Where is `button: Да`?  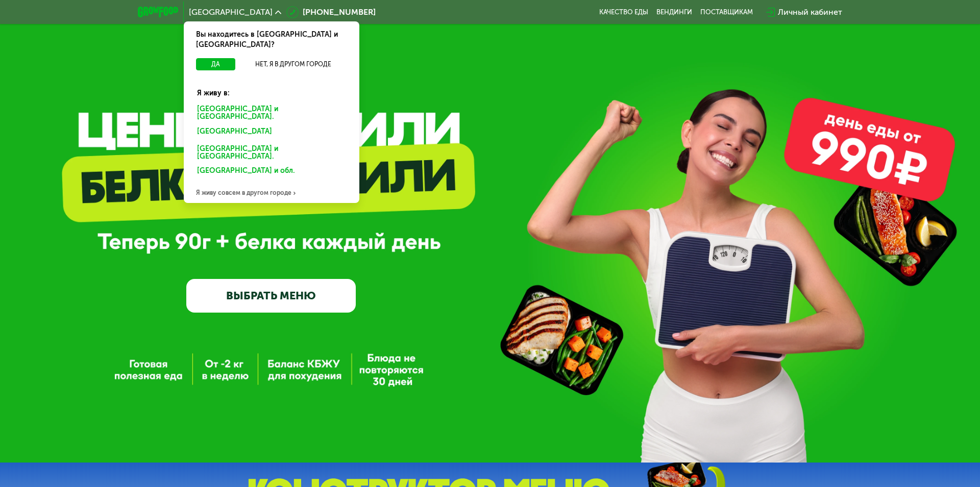 button: Да is located at coordinates (216, 64).